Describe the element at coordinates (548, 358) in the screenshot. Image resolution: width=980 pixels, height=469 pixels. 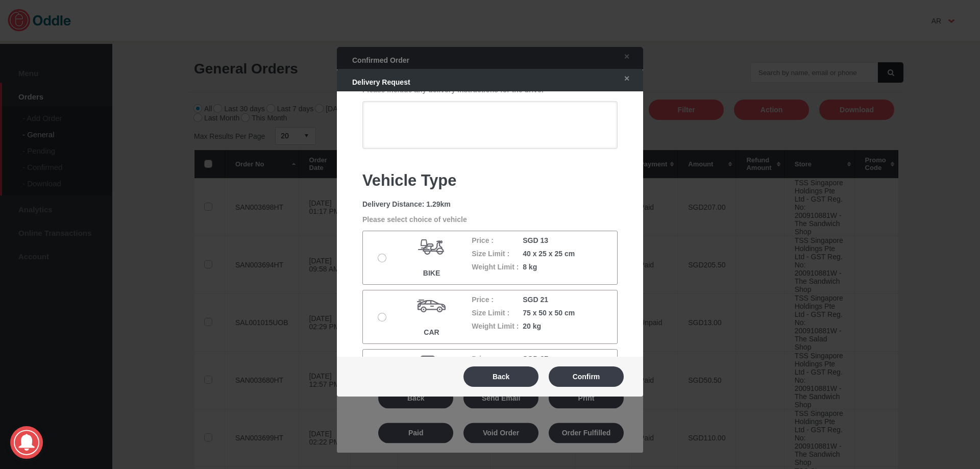
I see `p: SGD 37` at that location.